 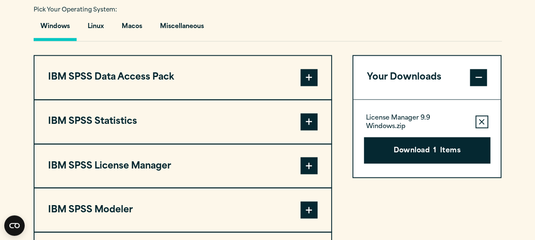 What do you see at coordinates (183, 77) in the screenshot?
I see `button: IBM SPSS Data Access Pack` at bounding box center [183, 77].